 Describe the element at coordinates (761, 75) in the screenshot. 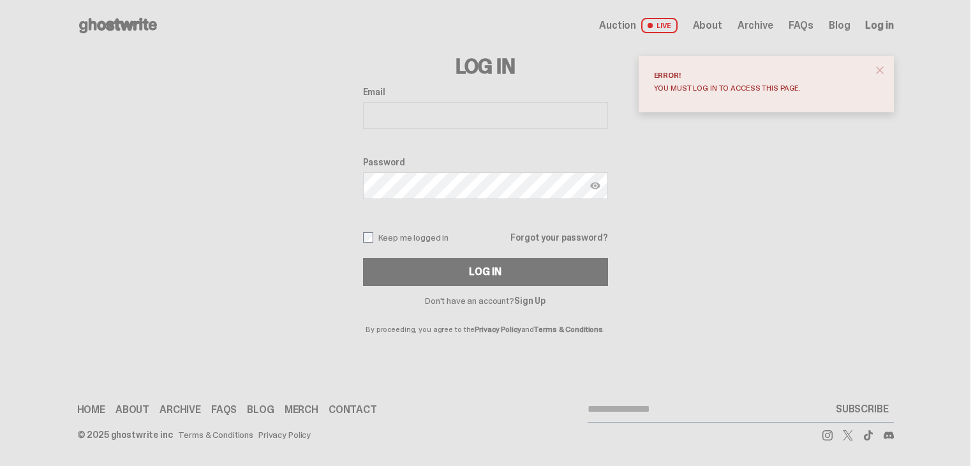

I see `div: Error!` at that location.